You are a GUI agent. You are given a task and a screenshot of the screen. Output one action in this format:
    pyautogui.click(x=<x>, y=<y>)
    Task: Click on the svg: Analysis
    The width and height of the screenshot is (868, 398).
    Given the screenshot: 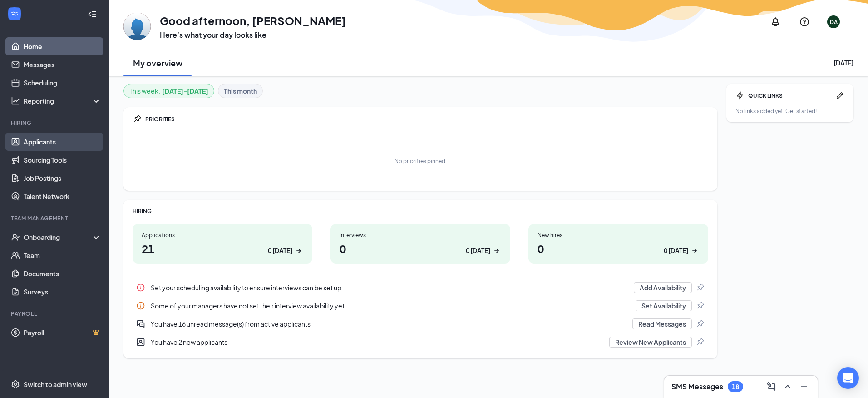 What is the action you would take?
    pyautogui.click(x=16, y=101)
    